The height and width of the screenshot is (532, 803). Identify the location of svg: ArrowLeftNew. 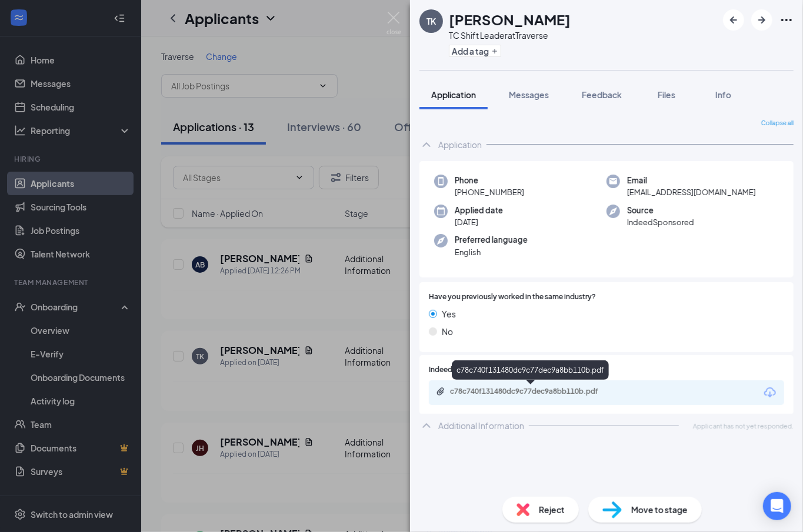
(733, 20).